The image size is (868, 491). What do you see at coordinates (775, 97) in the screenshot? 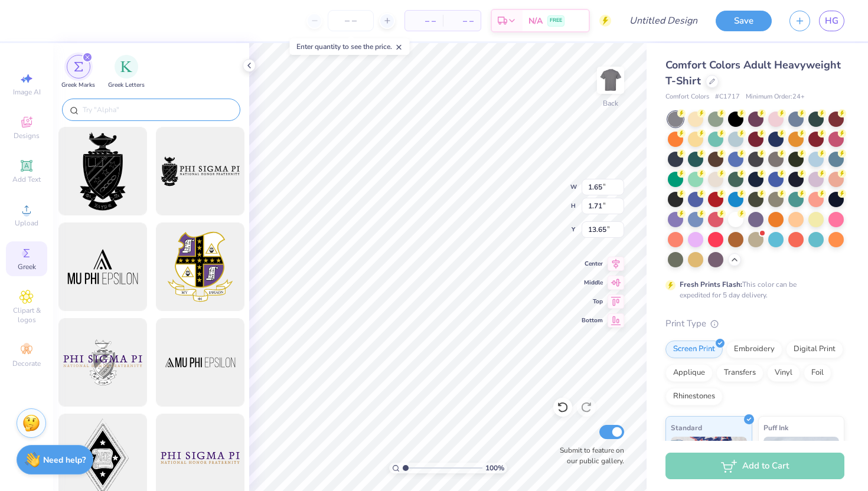
I see `span: Minimum Order: 24 +` at bounding box center [775, 97].